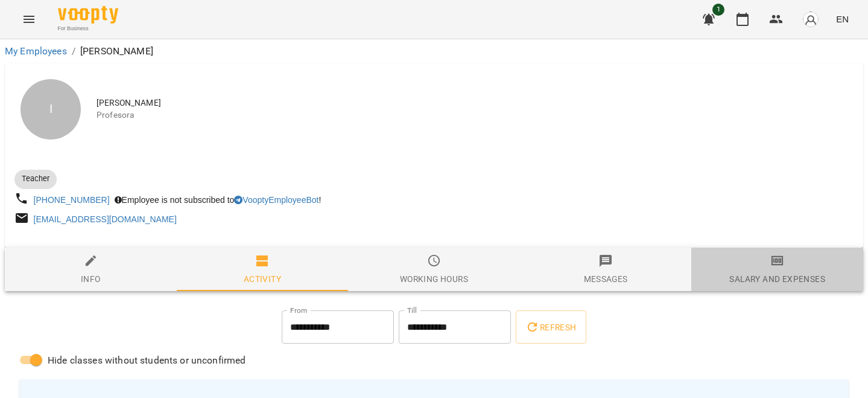 The image size is (868, 398). What do you see at coordinates (843, 19) in the screenshot?
I see `span: EN` at bounding box center [843, 19].